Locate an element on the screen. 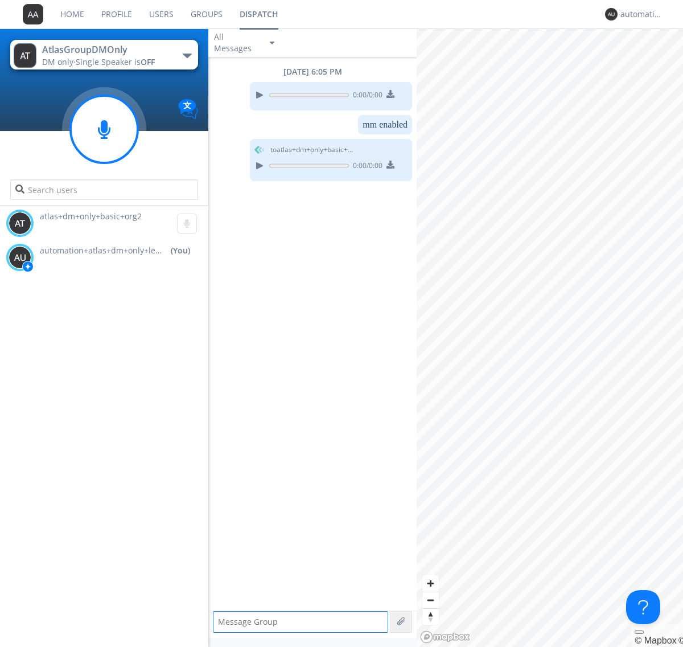  button: Zoom out is located at coordinates (430, 599).